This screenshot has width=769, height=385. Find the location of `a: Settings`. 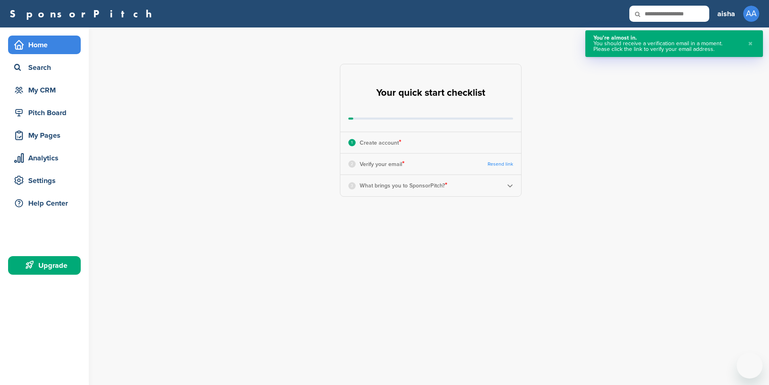

a: Settings is located at coordinates (44, 180).